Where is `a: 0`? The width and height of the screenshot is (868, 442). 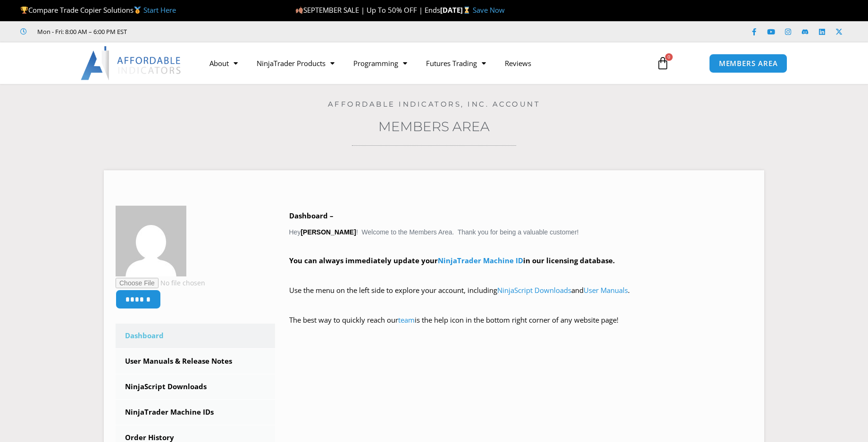 a: 0 is located at coordinates (663, 63).